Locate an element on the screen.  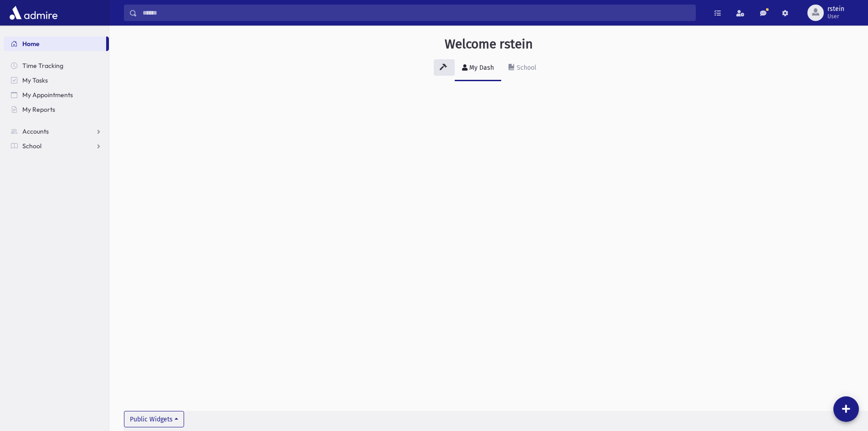
span: Time Tracking is located at coordinates (43, 66).